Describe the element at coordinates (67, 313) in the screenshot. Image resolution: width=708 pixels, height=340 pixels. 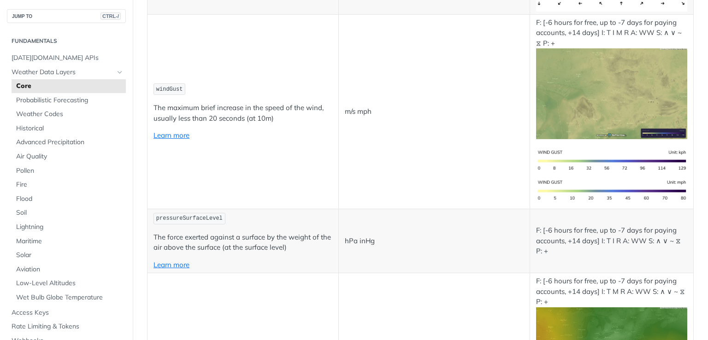
I see `span: Access Keys` at that location.